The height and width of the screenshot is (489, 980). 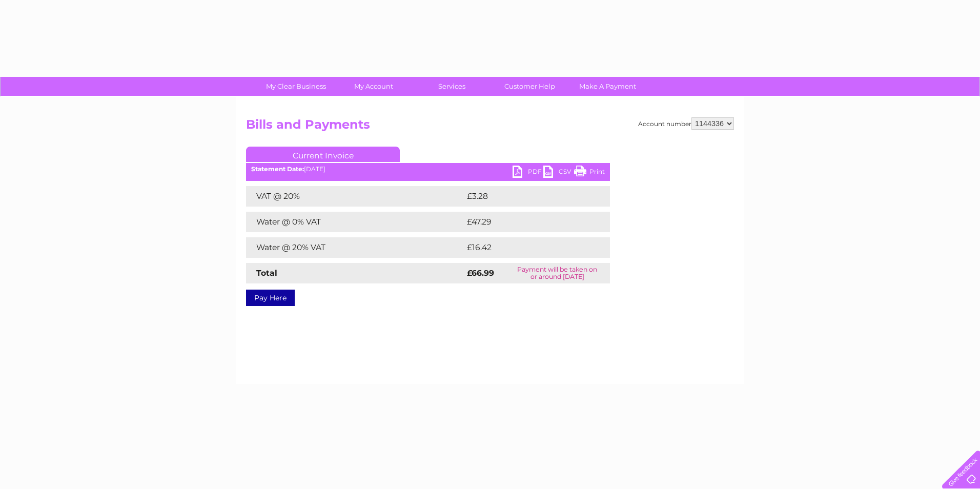 I want to click on a: CSV, so click(x=558, y=173).